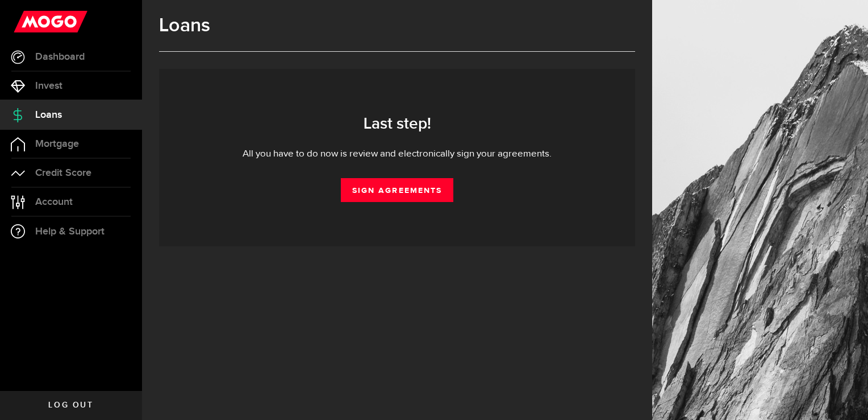 The height and width of the screenshot is (420, 868). What do you see at coordinates (70, 405) in the screenshot?
I see `span: Log out` at bounding box center [70, 405].